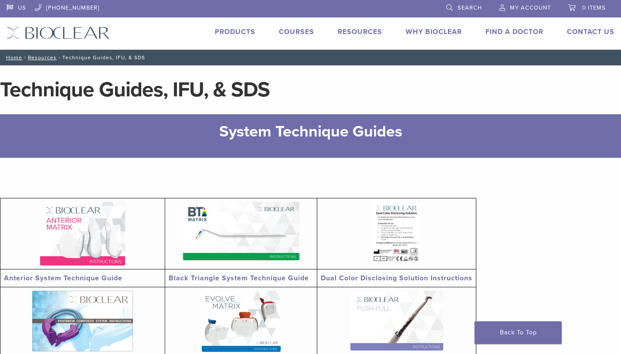 This screenshot has height=354, width=621. What do you see at coordinates (518, 333) in the screenshot?
I see `a: Back To Top` at bounding box center [518, 333].